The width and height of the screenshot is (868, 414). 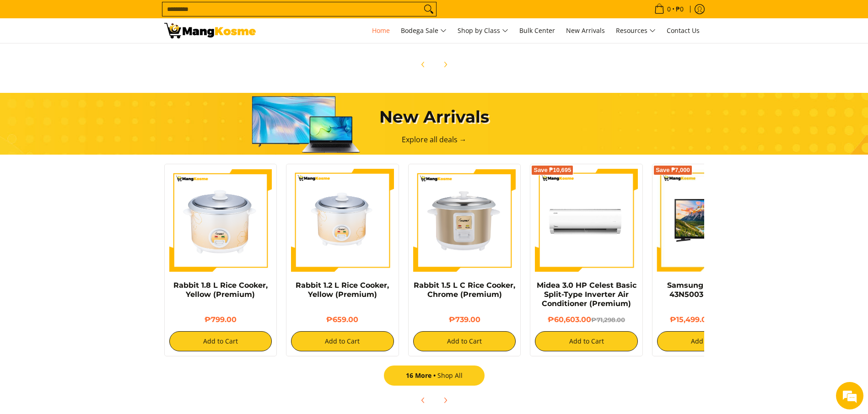 I want to click on img: Midea 3.0 HP Celest Basic Split-Type Inverter Air Conditioner (Premium), so click(x=586, y=220).